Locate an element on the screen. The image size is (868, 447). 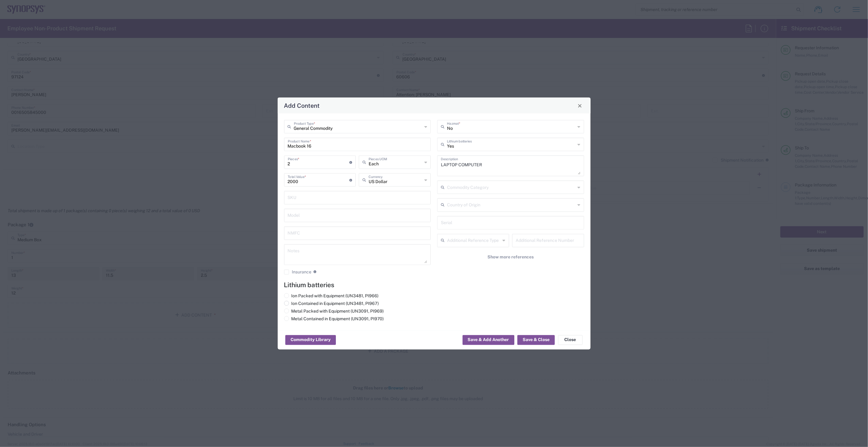
label: Ion Packed with Equipment (UN3481, PI966) is located at coordinates (331, 296).